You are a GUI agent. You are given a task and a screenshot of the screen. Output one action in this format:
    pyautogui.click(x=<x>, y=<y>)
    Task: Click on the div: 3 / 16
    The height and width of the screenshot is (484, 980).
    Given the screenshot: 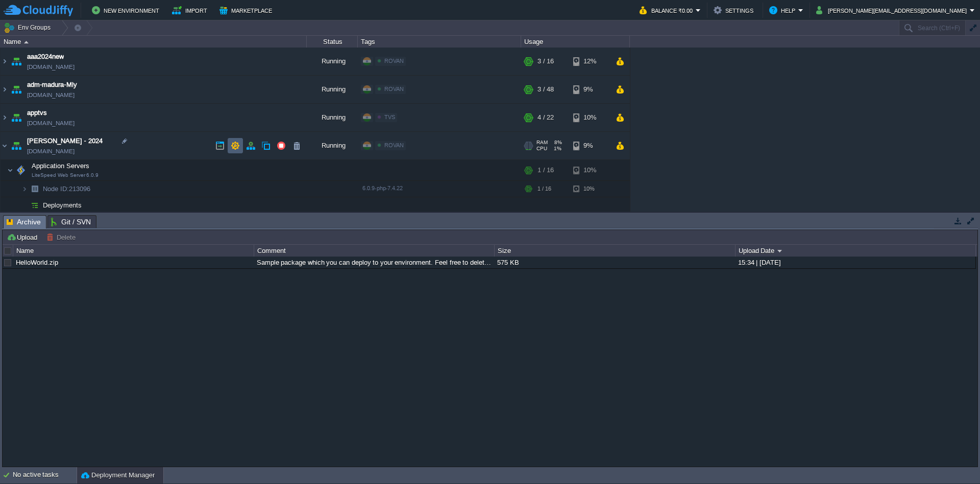 What is the action you would take?
    pyautogui.click(x=546, y=62)
    